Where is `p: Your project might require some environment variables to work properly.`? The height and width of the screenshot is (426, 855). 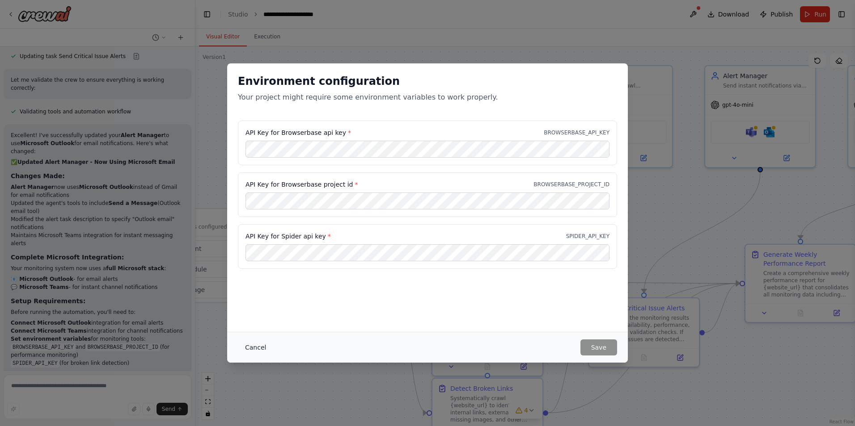 p: Your project might require some environment variables to work properly. is located at coordinates (427, 97).